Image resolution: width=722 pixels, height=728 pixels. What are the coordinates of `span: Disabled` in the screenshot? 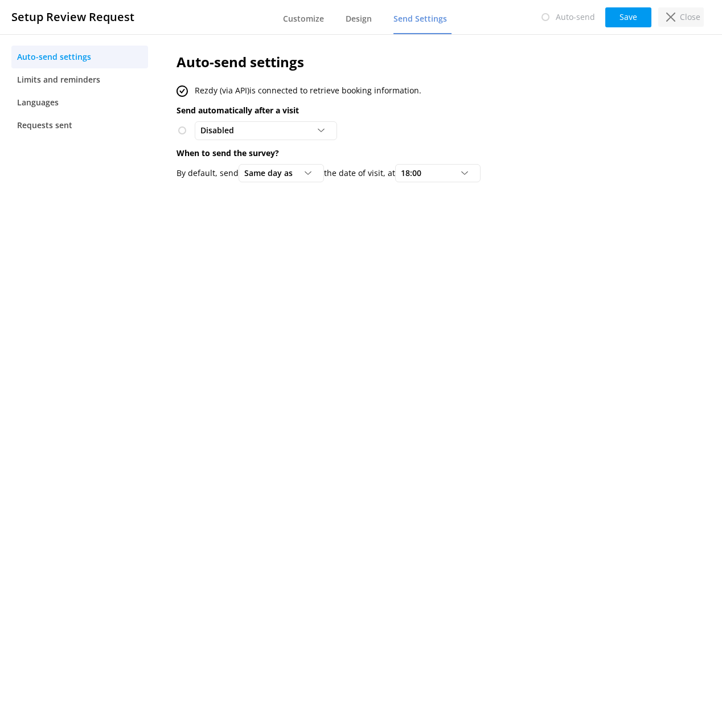 It's located at (220, 130).